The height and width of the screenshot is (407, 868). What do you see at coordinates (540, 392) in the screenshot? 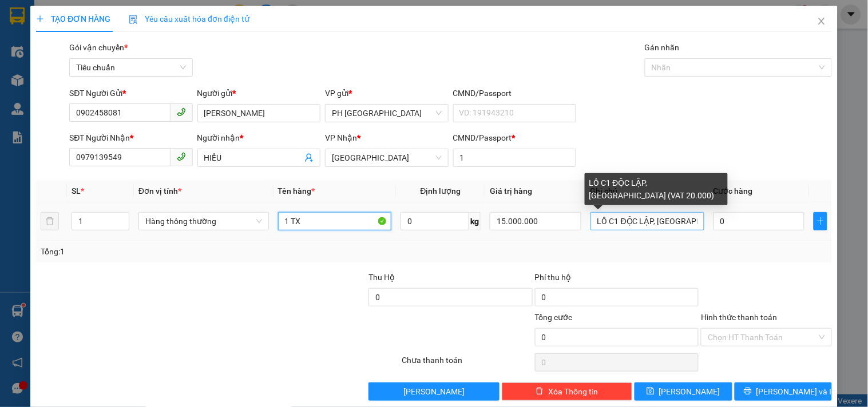
I see `span: delete` at bounding box center [540, 392].